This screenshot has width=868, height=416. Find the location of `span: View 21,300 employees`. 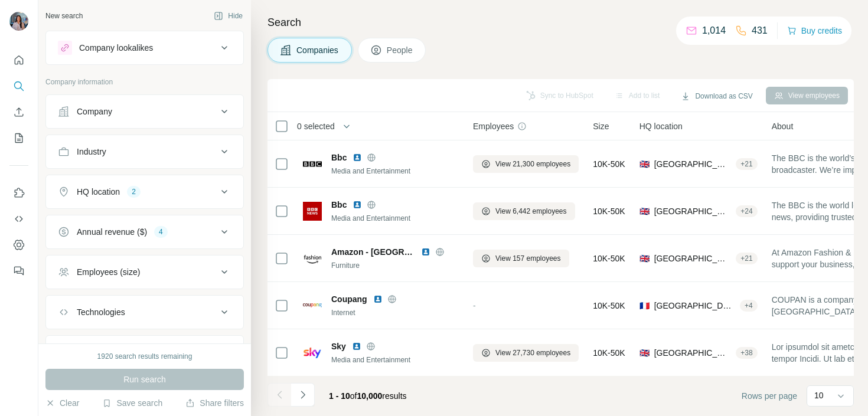

span: View 21,300 employees is located at coordinates (532, 164).